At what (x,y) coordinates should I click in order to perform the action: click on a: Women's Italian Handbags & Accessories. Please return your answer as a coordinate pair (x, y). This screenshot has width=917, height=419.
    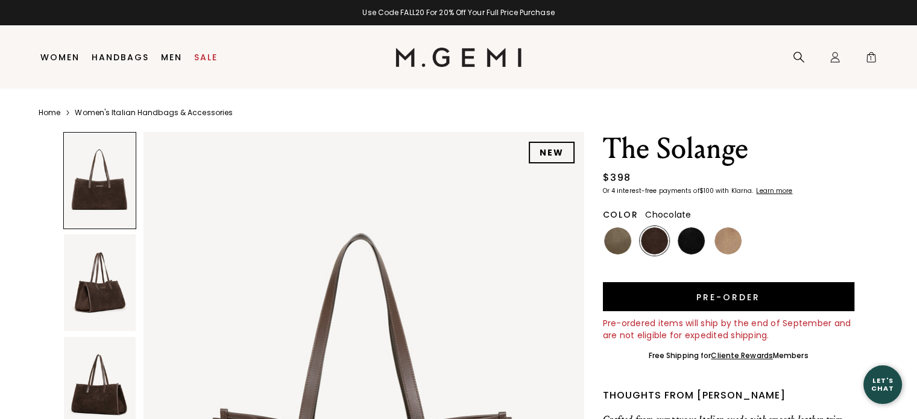
    Looking at the image, I should click on (154, 113).